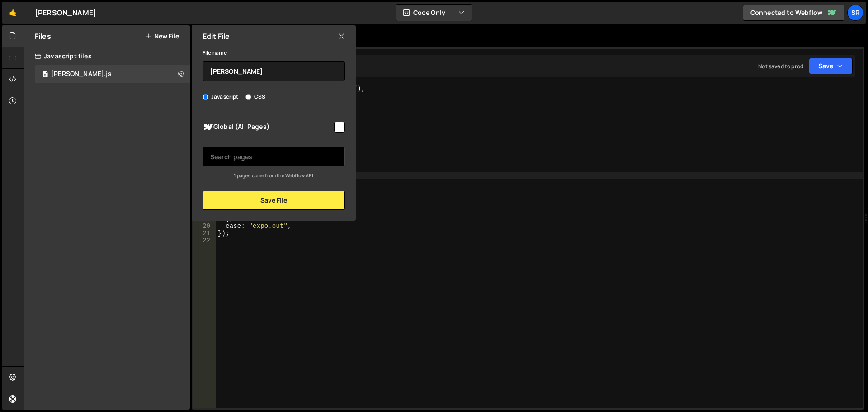 The height and width of the screenshot is (412, 868). Describe the element at coordinates (45, 75) in the screenshot. I see `span: 0` at that location.